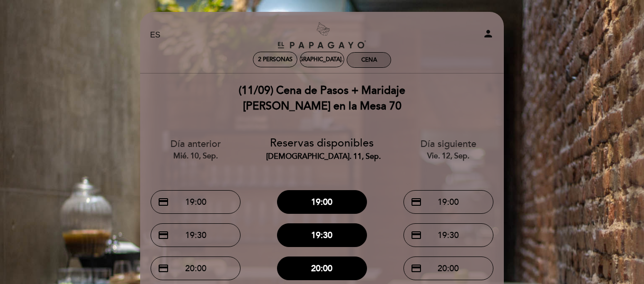 This screenshot has width=644, height=284. What do you see at coordinates (488, 35) in the screenshot?
I see `button: person` at bounding box center [488, 35].